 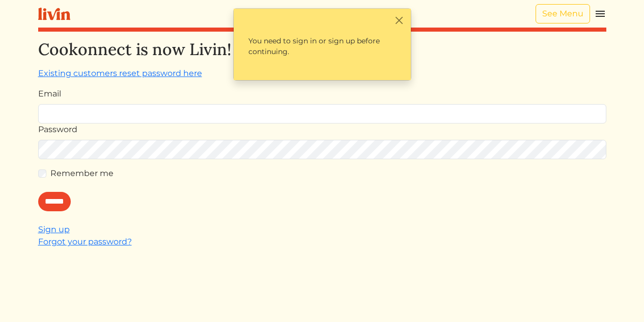 What do you see at coordinates (49, 94) in the screenshot?
I see `label: Email` at bounding box center [49, 94].